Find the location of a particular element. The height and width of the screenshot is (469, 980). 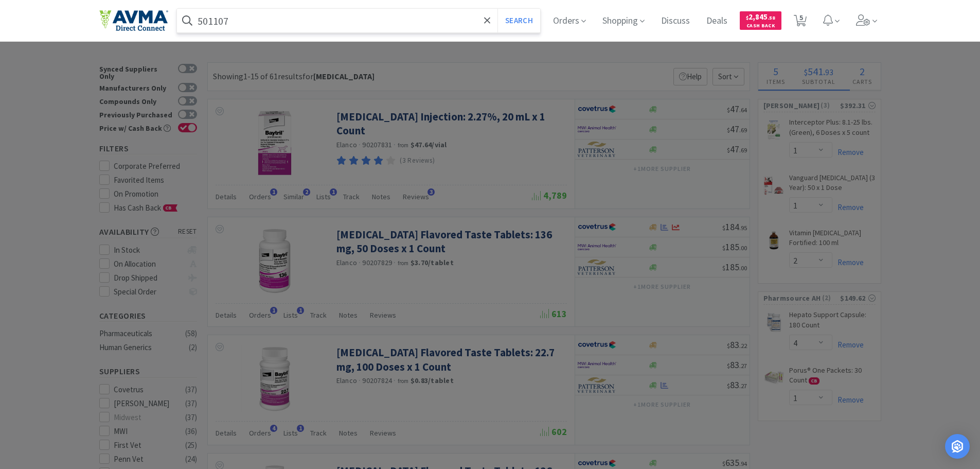

a: Deals is located at coordinates (716, 21).